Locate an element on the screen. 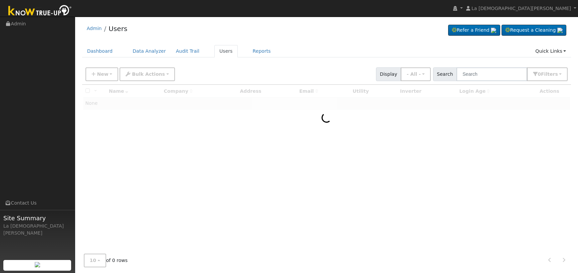 This screenshot has height=273, width=578. span: of 0 rows is located at coordinates (106, 261).